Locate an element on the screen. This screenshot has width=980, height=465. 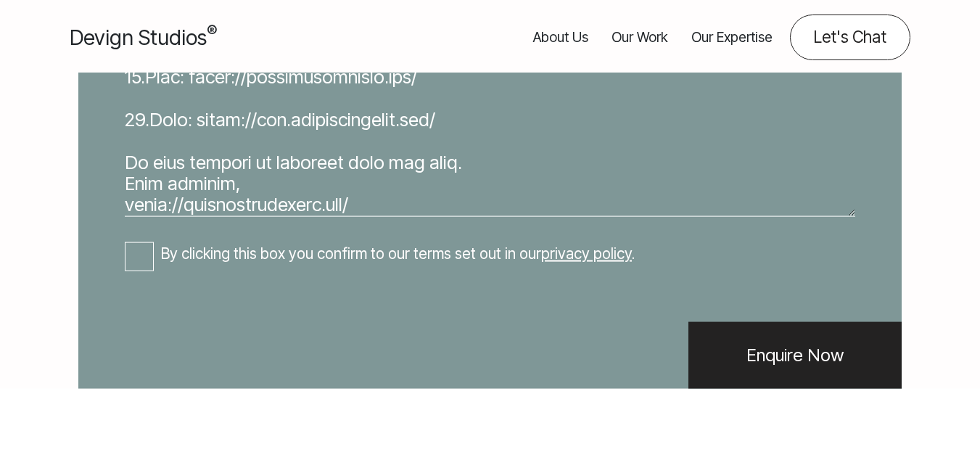
a: Devign Studios® Homepage is located at coordinates (143, 37).